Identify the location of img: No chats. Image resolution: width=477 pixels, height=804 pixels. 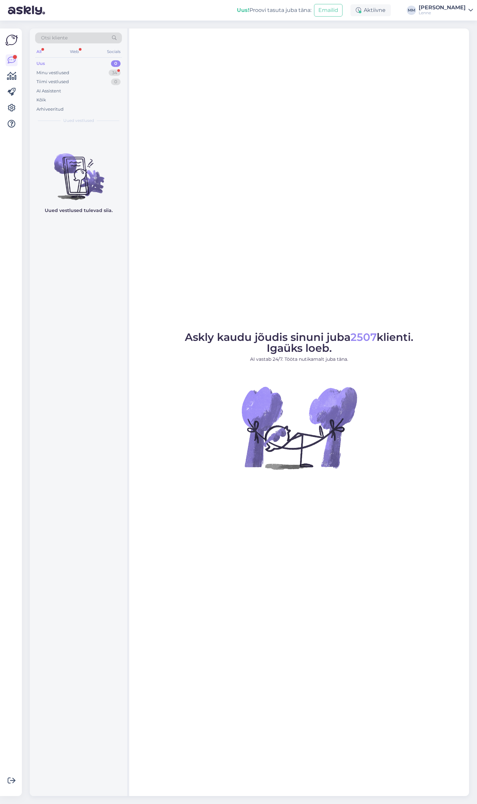
(79, 171).